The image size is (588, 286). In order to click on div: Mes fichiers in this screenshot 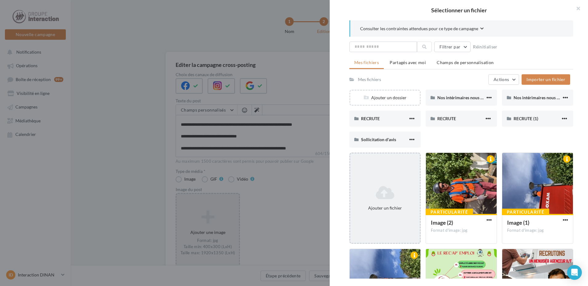, I will do `click(370, 79)`.